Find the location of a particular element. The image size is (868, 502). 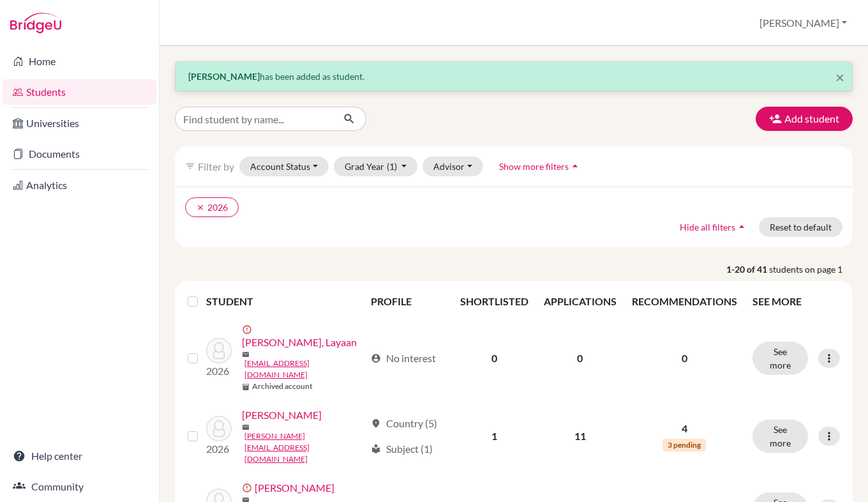

th: APPLICATIONS is located at coordinates (580, 301).